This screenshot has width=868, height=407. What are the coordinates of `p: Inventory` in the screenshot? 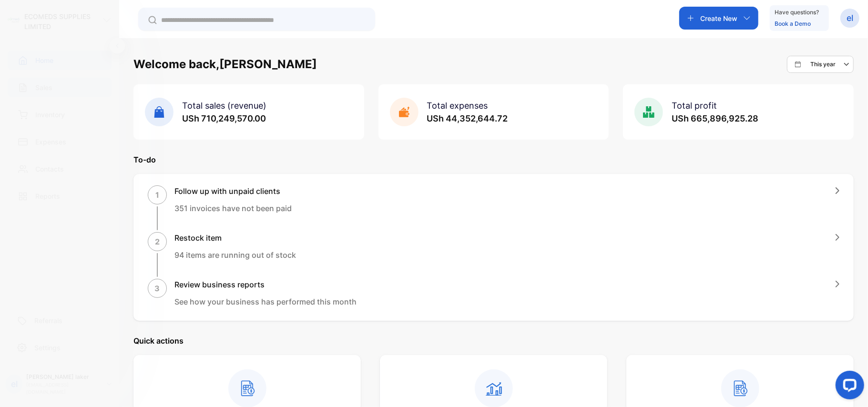 It's located at (50, 114).